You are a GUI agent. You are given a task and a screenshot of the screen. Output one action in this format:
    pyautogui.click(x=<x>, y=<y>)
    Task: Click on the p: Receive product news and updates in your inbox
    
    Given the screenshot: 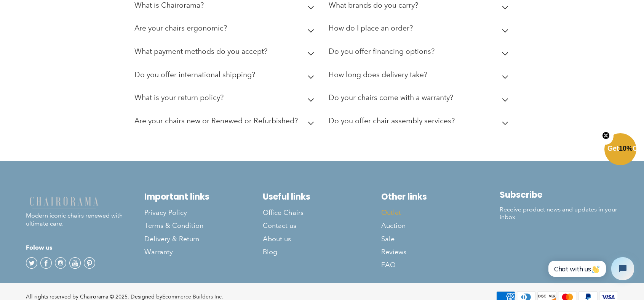 What is the action you would take?
    pyautogui.click(x=559, y=214)
    